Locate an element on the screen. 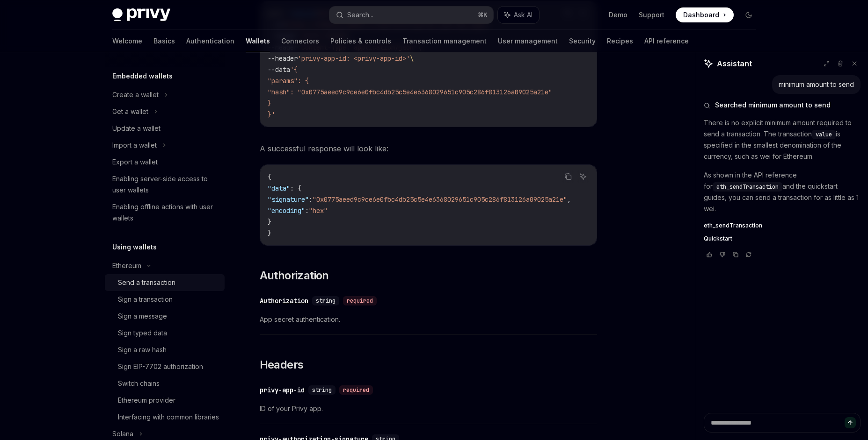 This screenshot has height=440, width=868. a: Connectors is located at coordinates (300, 41).